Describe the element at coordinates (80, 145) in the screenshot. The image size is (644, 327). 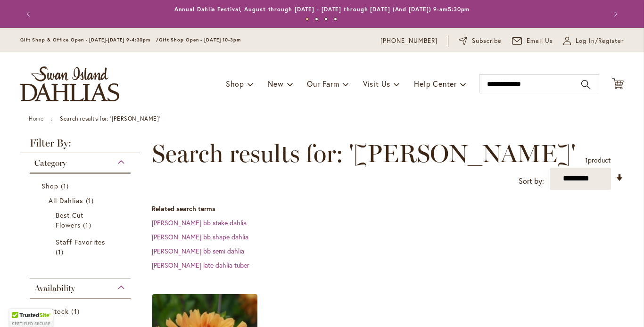
I see `strong: Filter By:` at that location.